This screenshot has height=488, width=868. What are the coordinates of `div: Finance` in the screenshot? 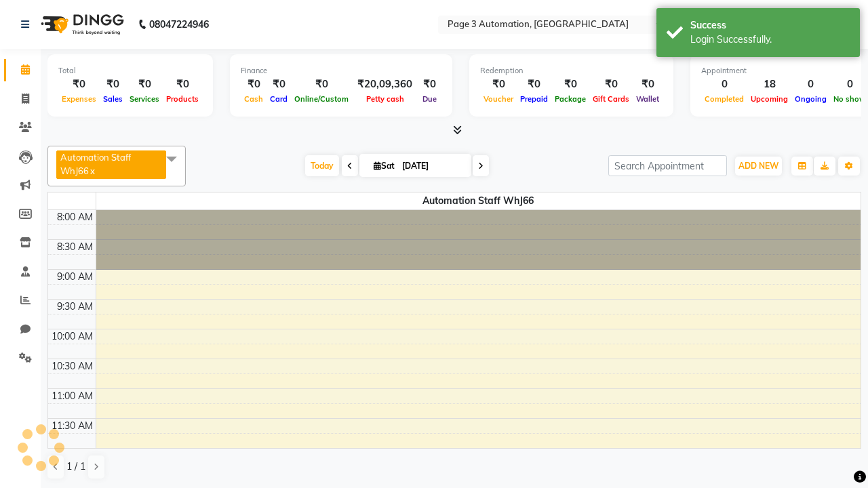 It's located at (341, 71).